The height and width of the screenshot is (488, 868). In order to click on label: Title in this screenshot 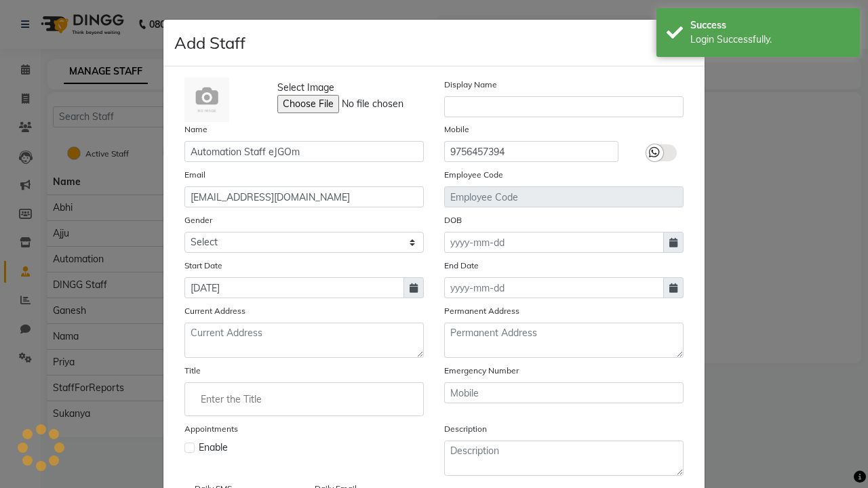, I will do `click(193, 371)`.